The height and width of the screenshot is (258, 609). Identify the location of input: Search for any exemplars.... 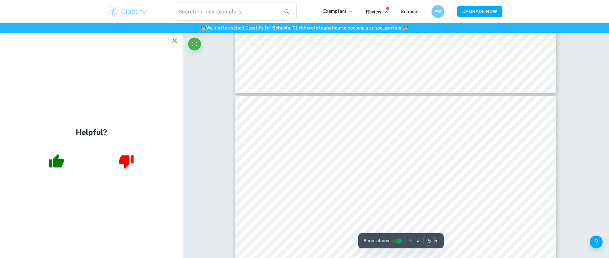
(226, 12).